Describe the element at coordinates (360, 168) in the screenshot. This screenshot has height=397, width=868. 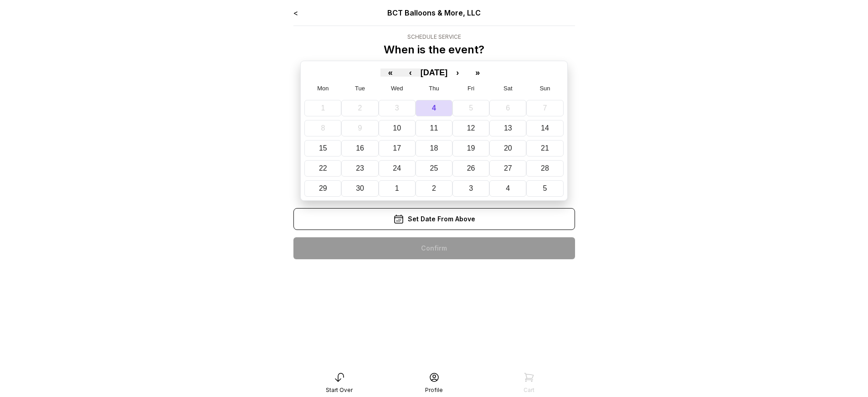
I see `button: September 23, 2025` at that location.